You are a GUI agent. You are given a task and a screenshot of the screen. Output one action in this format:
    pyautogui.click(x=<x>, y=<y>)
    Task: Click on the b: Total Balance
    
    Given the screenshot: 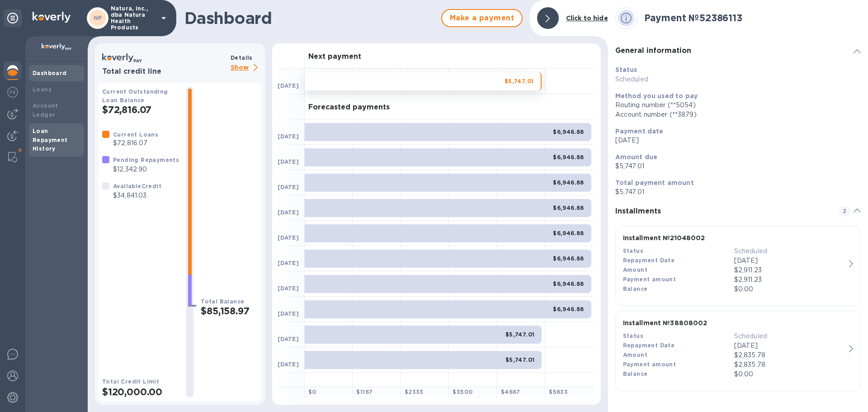 What is the action you would take?
    pyautogui.click(x=223, y=301)
    